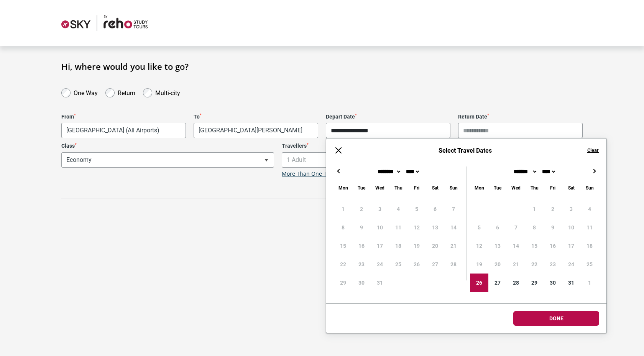  Describe the element at coordinates (553, 283) in the screenshot. I see `div: 30` at that location.